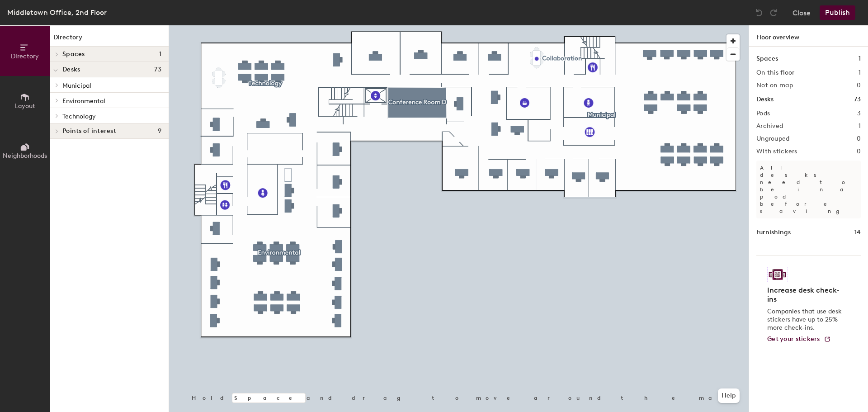 The image size is (868, 412). I want to click on h2: With stickers, so click(777, 151).